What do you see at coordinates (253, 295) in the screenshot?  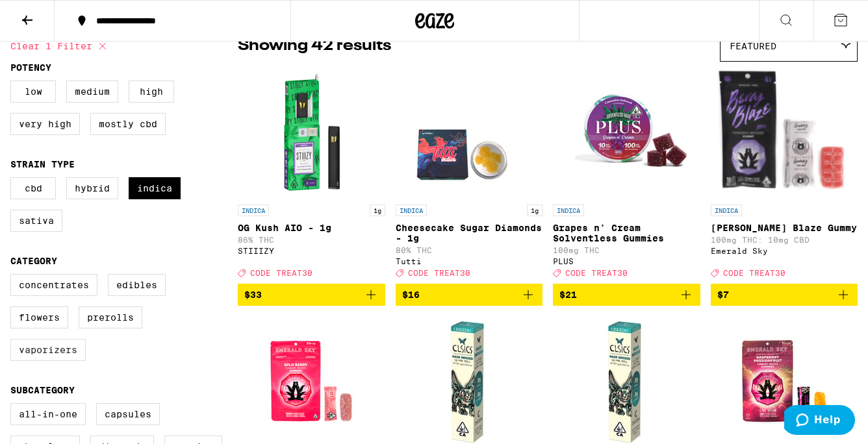 I see `span: $33` at bounding box center [253, 295].